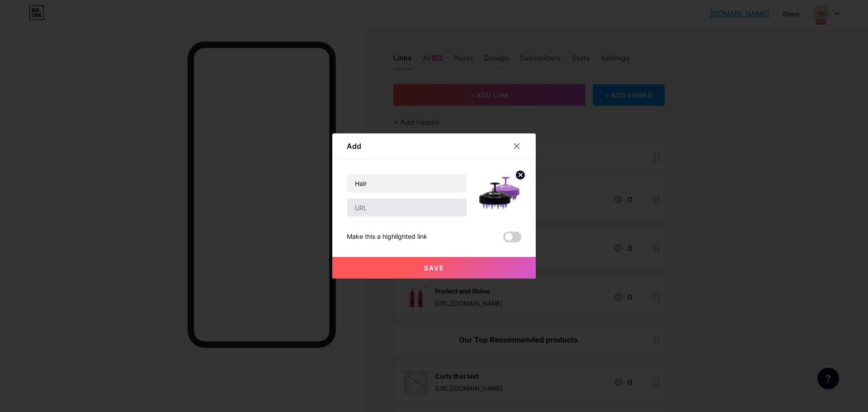 This screenshot has height=412, width=868. I want to click on input: URL, so click(407, 208).